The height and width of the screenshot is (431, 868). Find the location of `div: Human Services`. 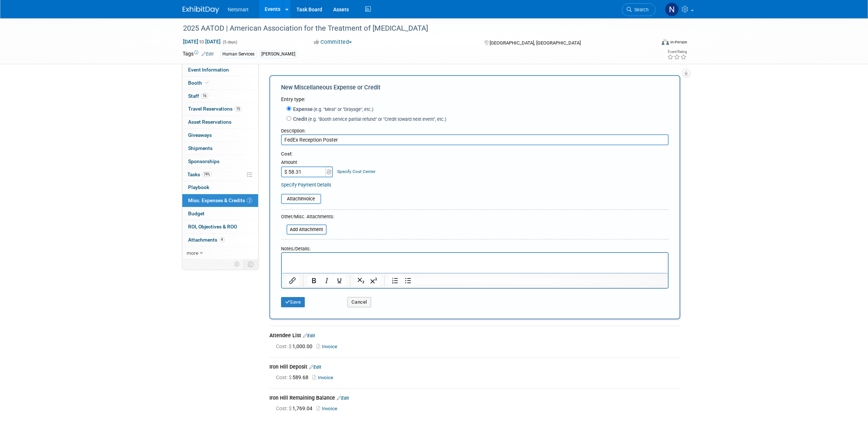

div: Human Services is located at coordinates (239, 54).